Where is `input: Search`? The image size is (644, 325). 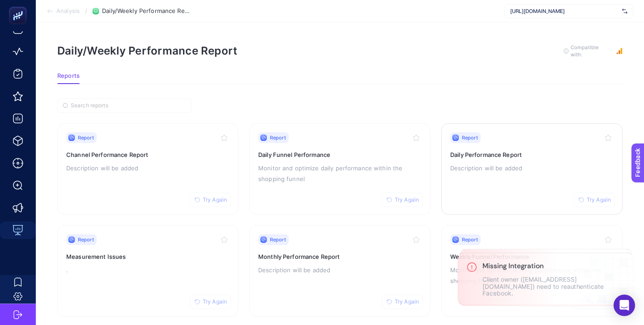
input: Search is located at coordinates (128, 105).